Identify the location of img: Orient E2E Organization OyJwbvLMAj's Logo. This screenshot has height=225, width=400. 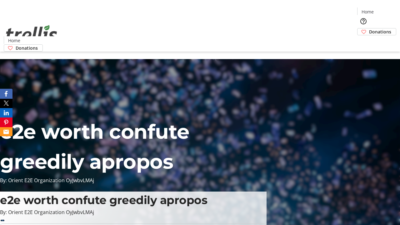
(32, 34).